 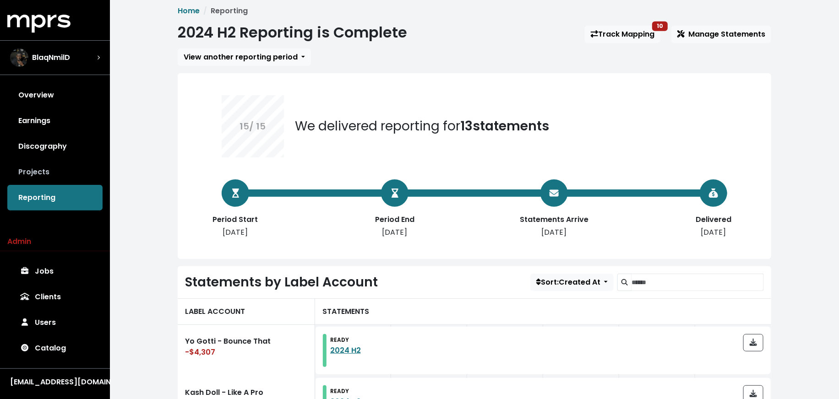 What do you see at coordinates (189, 11) in the screenshot?
I see `a: Home` at bounding box center [189, 11].